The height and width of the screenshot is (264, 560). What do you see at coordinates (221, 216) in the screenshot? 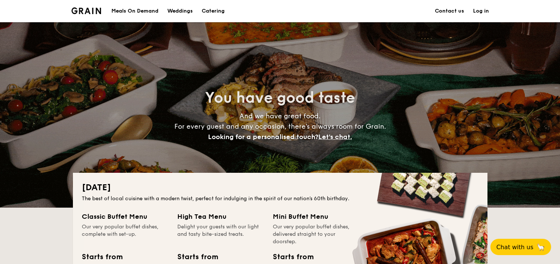
I see `div: High Tea Menu` at bounding box center [221, 216].